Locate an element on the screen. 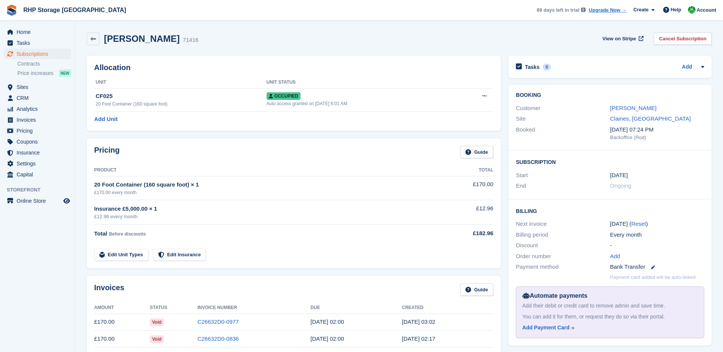  time: 2025-08-02 01:00:00 UTC is located at coordinates (327, 338).